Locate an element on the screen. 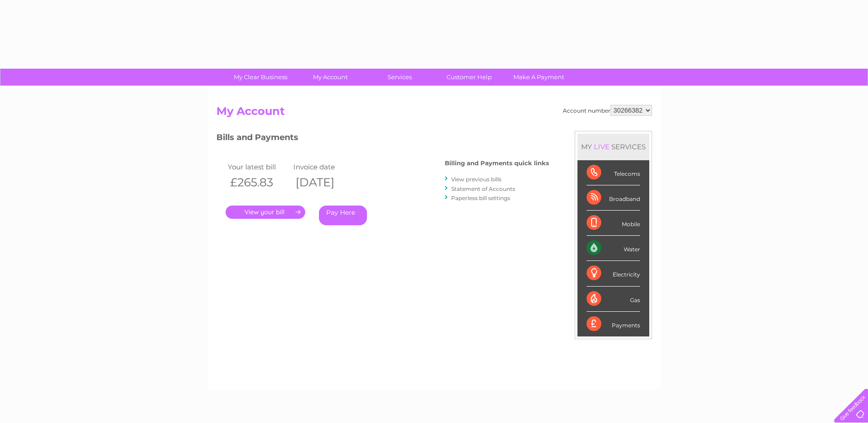 The height and width of the screenshot is (423, 868). div: Electricity is located at coordinates (613, 273).